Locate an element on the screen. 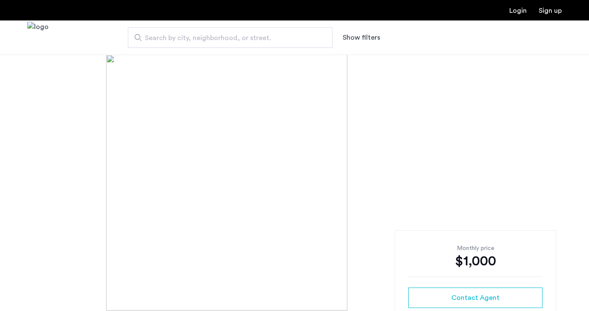  button: Show or hide filters is located at coordinates (361, 38).